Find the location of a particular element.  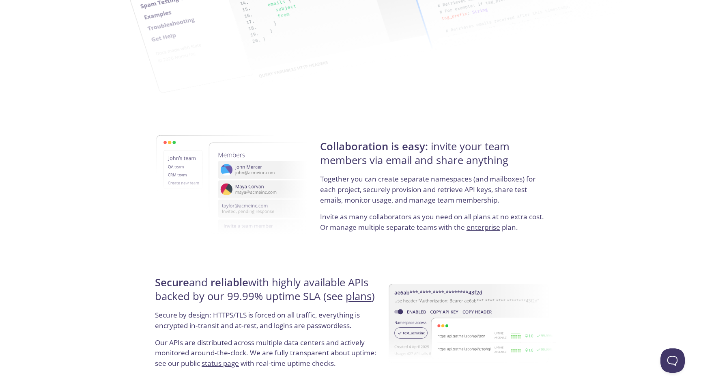

a: plans is located at coordinates (359, 296).